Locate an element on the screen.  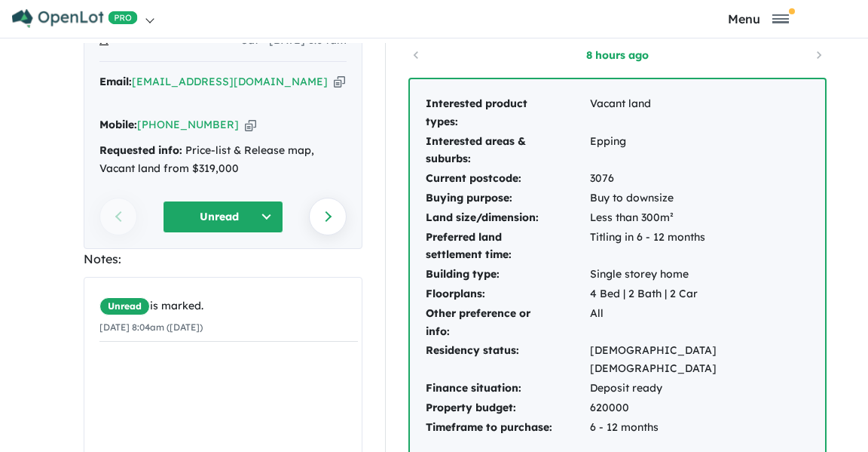
span: Unread is located at coordinates (124, 306).